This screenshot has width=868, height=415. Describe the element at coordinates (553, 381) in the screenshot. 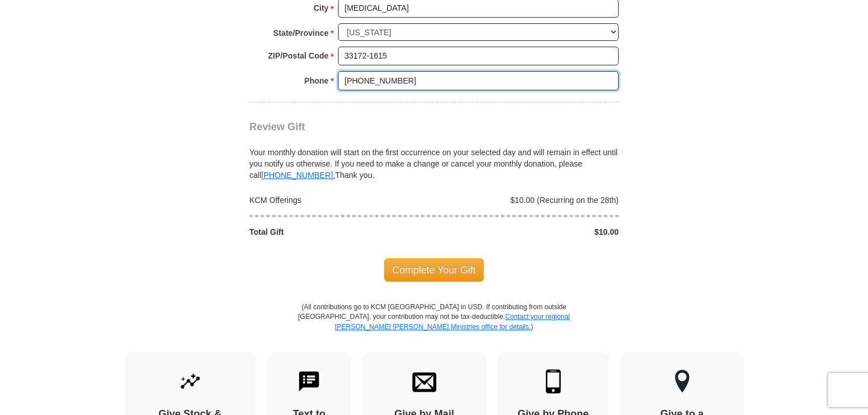

I see `img: mobile.svg` at that location.